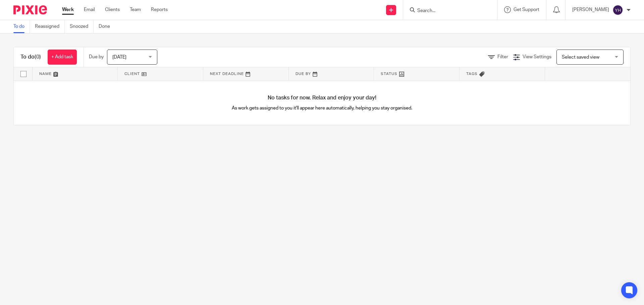 This screenshot has height=305, width=644. I want to click on input: Search, so click(447, 11).